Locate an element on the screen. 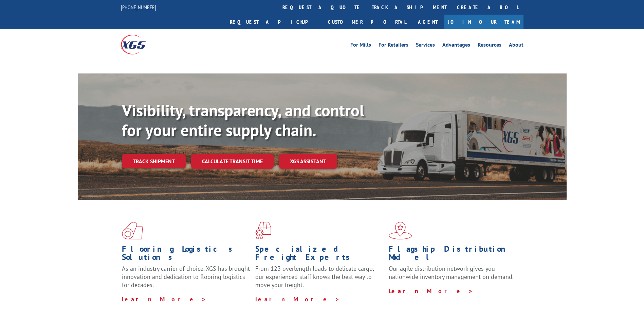  img: xgs-icon-focused-on-flooring-red is located at coordinates (263, 230).